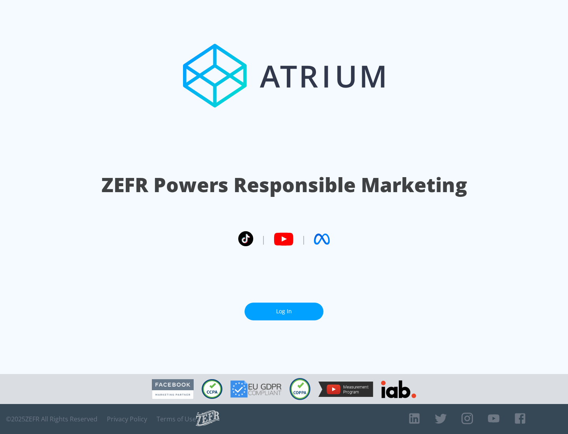 This screenshot has width=568, height=434. Describe the element at coordinates (398, 389) in the screenshot. I see `img: IAB` at that location.